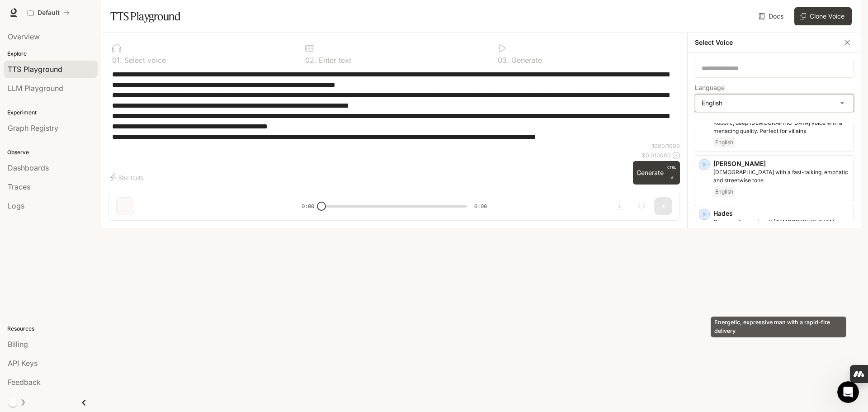 This screenshot has height=412, width=868. What do you see at coordinates (782, 226) in the screenshot?
I see `p: Commanding and gruff male voice, think an omniscient narrator or castle guard` at bounding box center [782, 226].